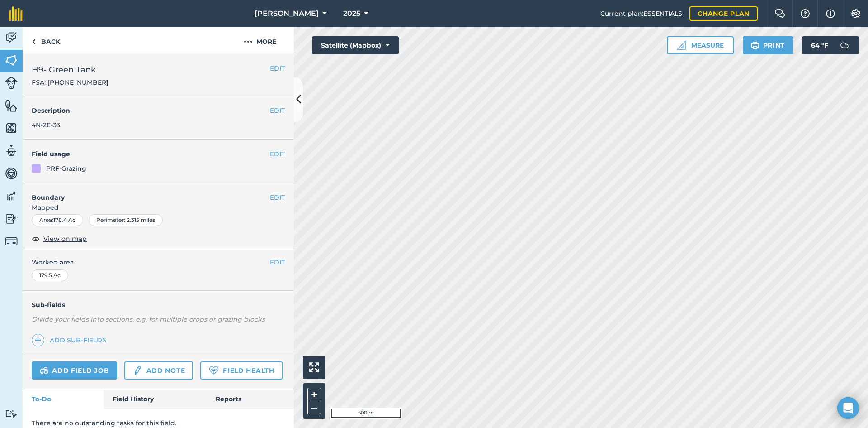 The width and height of the screenshot is (868, 428). I want to click on a: Field History, so click(155, 399).